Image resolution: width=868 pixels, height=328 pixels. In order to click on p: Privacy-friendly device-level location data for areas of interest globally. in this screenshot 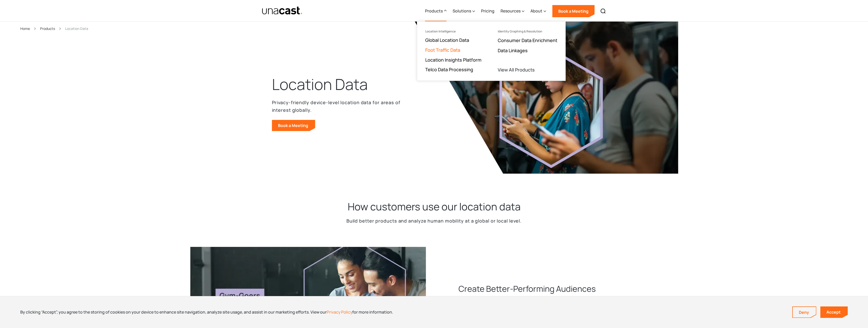, I will do `click(338, 106)`.